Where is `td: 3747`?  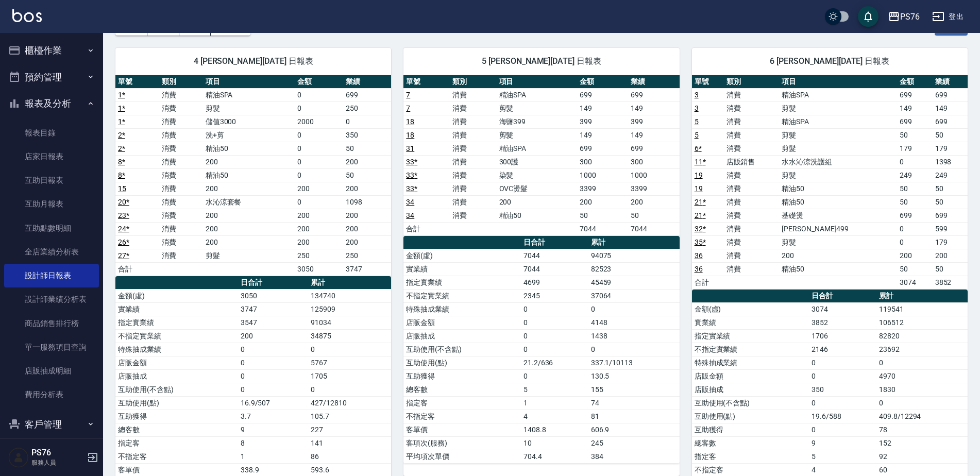 td: 3747 is located at coordinates (367, 269).